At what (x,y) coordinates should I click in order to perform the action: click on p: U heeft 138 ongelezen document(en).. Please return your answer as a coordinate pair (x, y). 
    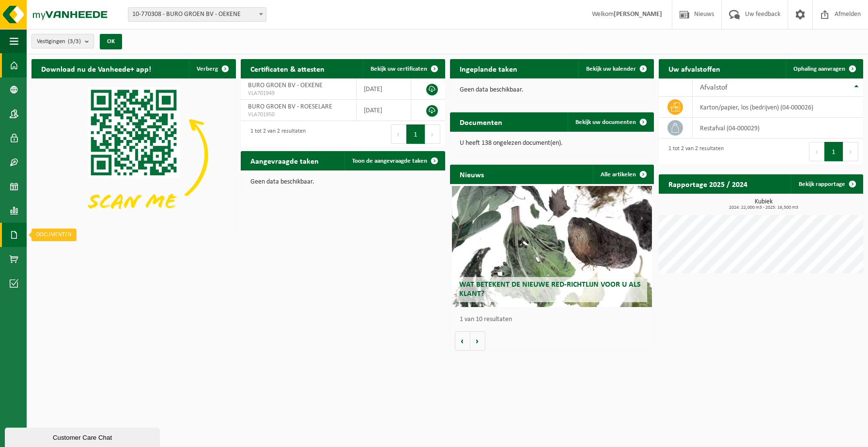
    Looking at the image, I should click on (552, 143).